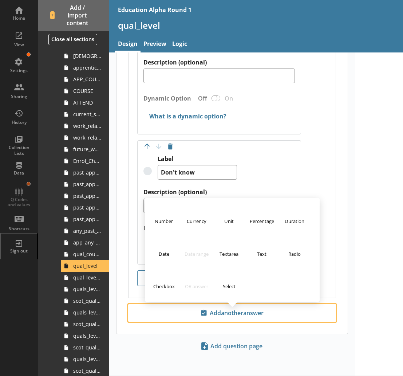 The image size is (403, 376). What do you see at coordinates (87, 254) in the screenshot?
I see `span: qual_country` at bounding box center [87, 254].